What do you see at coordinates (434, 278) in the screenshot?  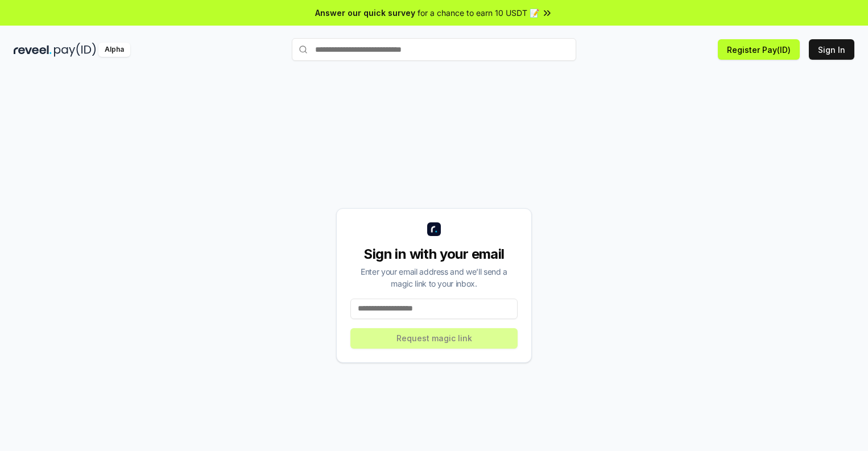 I see `div: Enter your email address and we’ll send a magic link to your inbox.` at bounding box center [434, 278].